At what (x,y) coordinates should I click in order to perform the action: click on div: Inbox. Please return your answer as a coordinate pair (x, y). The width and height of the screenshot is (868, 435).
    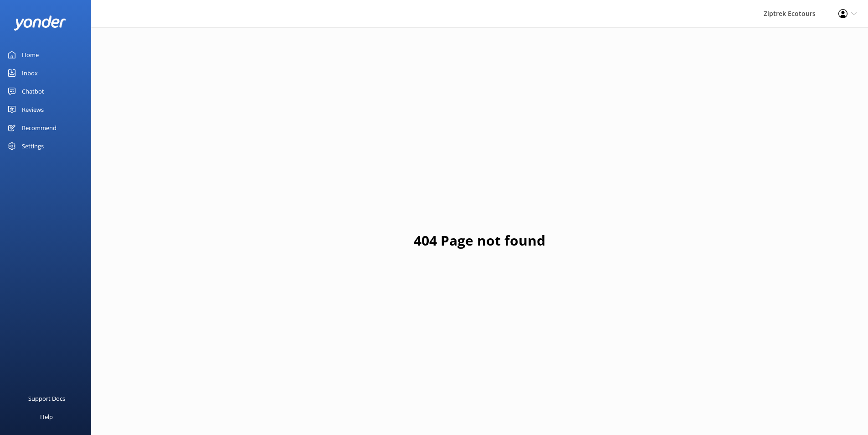
    Looking at the image, I should click on (30, 73).